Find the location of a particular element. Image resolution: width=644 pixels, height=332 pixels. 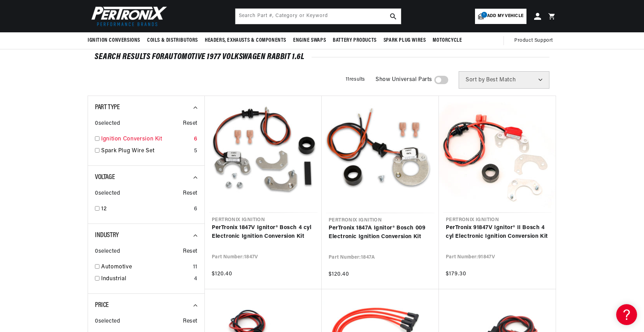

span: Sort by is located at coordinates (474, 80).